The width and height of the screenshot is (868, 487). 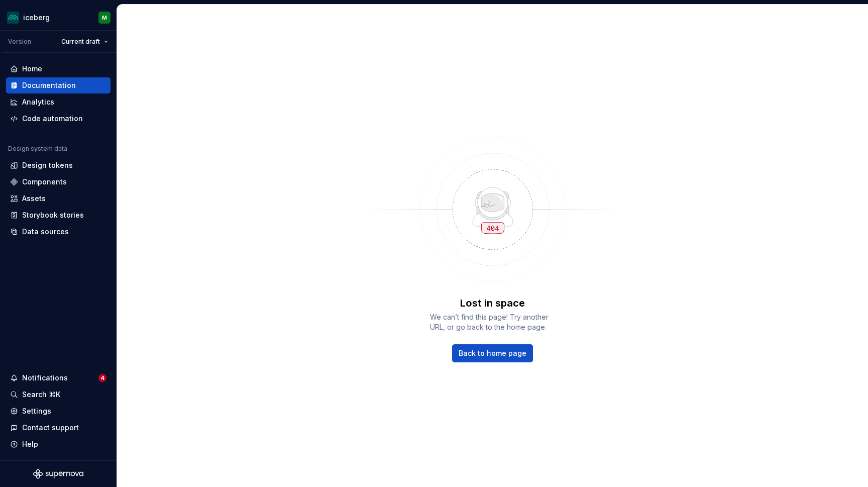 What do you see at coordinates (58, 102) in the screenshot?
I see `a: Analytics` at bounding box center [58, 102].